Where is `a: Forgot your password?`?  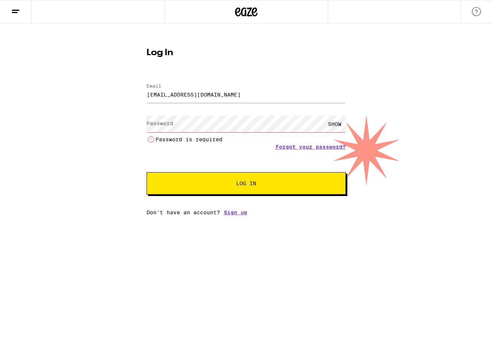 a: Forgot your password? is located at coordinates (311, 147).